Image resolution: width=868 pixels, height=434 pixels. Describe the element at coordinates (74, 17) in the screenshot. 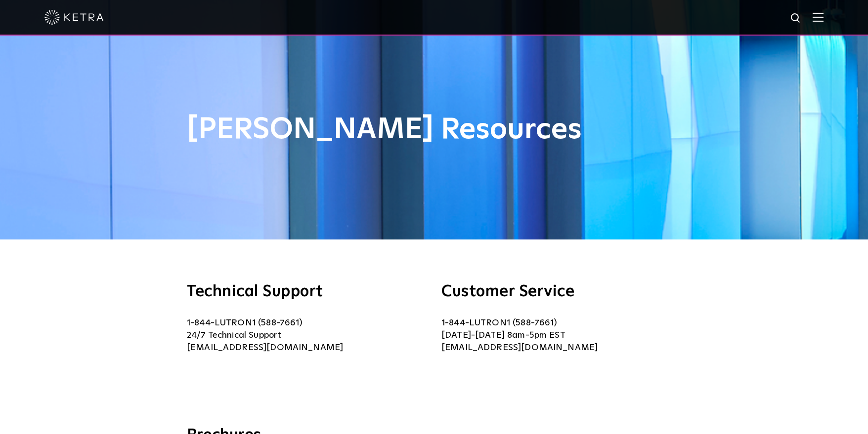

I see `img: ketra-logo-2019-white` at that location.